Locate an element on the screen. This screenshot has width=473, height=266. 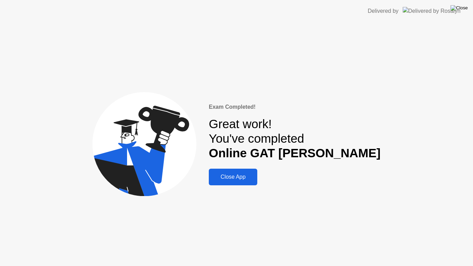
div: Close App is located at coordinates (233, 177).